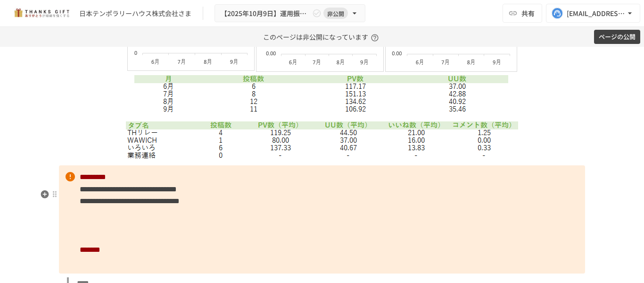  I want to click on span: 非公開, so click(336, 13).